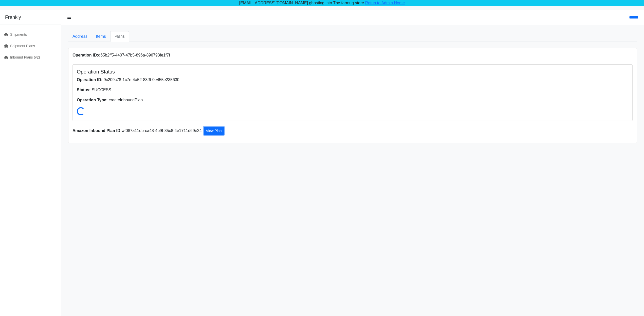 This screenshot has width=644, height=316. I want to click on strong: Operation Type:, so click(92, 100).